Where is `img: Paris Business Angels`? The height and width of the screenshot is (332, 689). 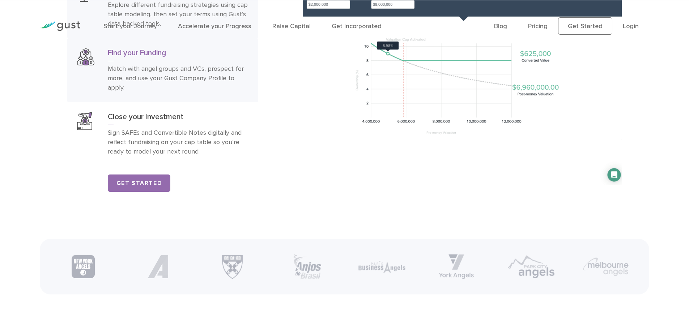
img: Paris Business Angels is located at coordinates (382, 267).